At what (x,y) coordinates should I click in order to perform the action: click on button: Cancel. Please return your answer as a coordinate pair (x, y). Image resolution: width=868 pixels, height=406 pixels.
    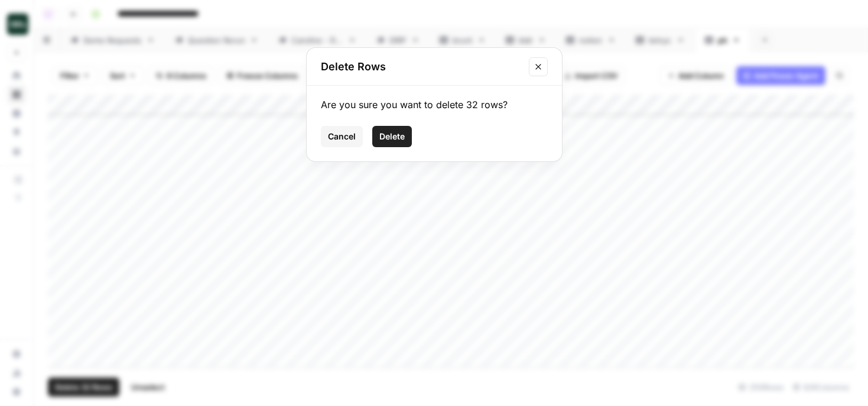
    Looking at the image, I should click on (342, 137).